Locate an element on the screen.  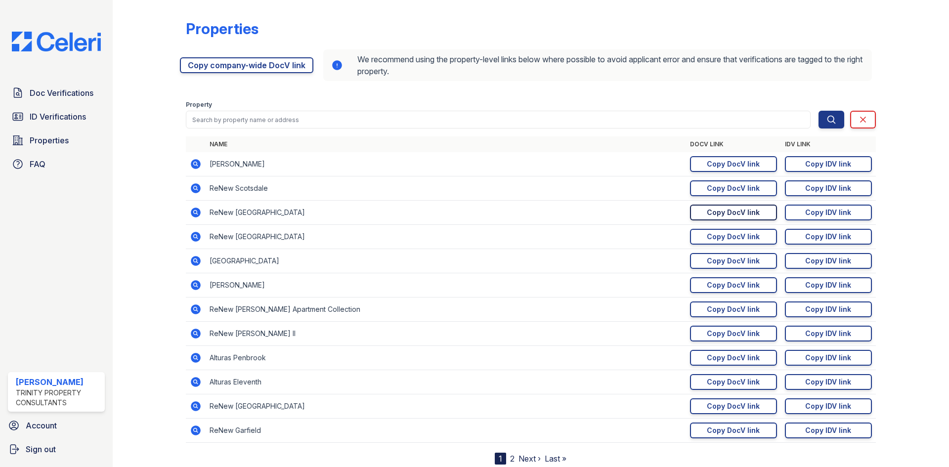
span: Account is located at coordinates (41, 426).